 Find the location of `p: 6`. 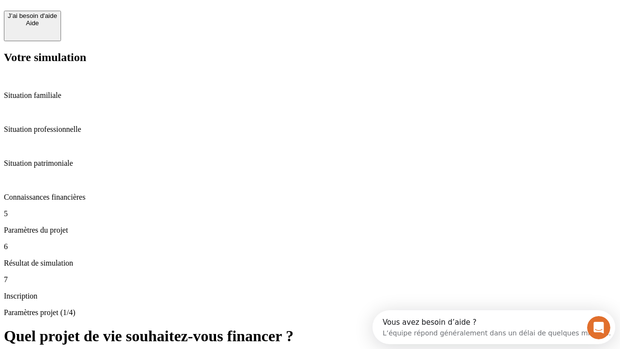

p: 6 is located at coordinates (310, 247).